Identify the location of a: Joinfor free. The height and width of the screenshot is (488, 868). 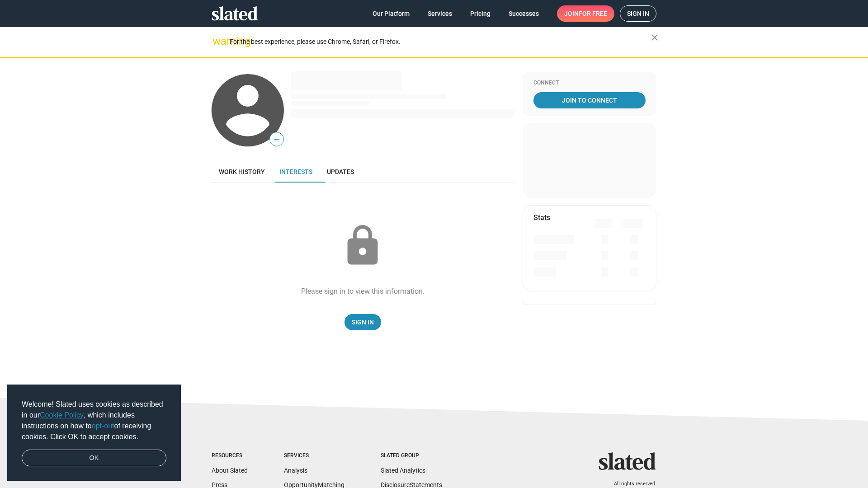
(586, 13).